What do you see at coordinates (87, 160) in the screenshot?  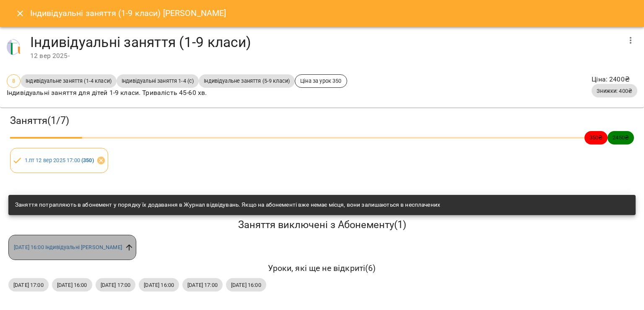 I see `b: ( 350 )` at bounding box center [87, 160].